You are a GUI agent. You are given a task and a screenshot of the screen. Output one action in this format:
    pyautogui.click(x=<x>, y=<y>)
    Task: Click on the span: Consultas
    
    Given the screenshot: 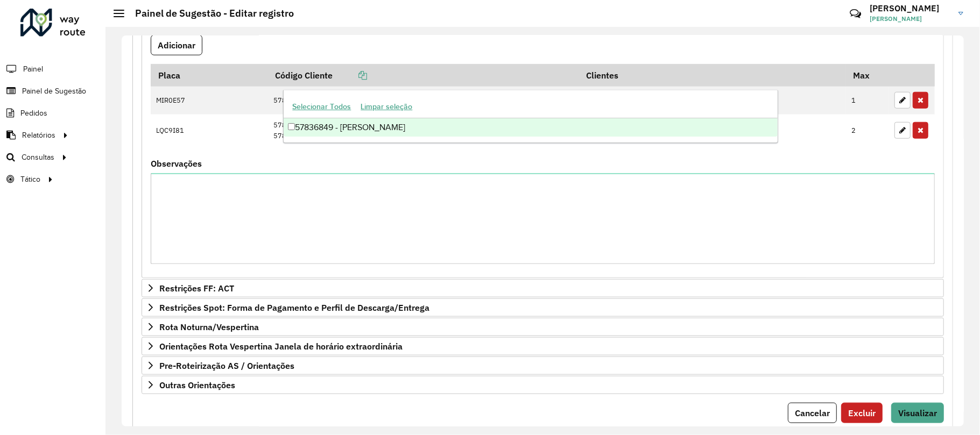 What is the action you would take?
    pyautogui.click(x=38, y=157)
    